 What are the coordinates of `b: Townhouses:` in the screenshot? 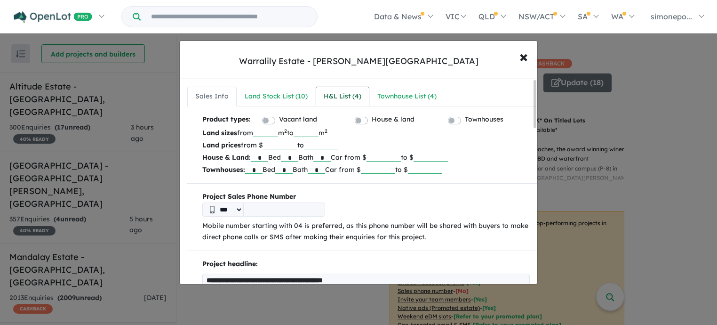 It's located at (224, 169).